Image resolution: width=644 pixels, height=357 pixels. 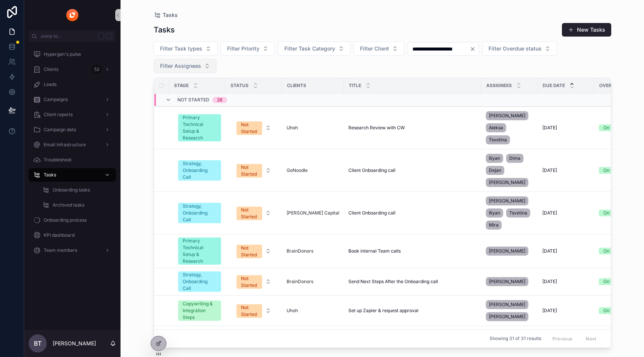 I want to click on button: Clear, so click(x=474, y=49).